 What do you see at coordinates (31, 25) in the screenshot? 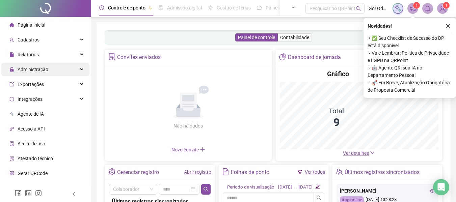
I see `span: Página inicial` at bounding box center [31, 25].